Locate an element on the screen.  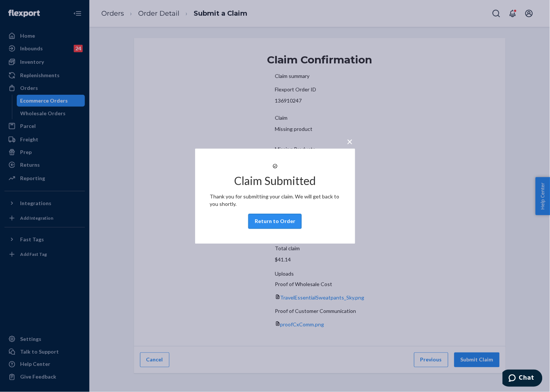
span: Chat is located at coordinates (24, 9).